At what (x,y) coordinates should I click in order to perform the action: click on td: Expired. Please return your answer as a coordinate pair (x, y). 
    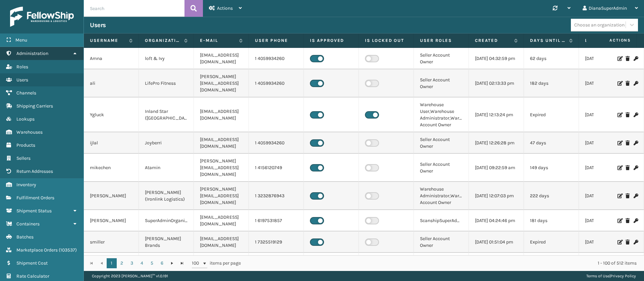
    Looking at the image, I should click on (551, 242).